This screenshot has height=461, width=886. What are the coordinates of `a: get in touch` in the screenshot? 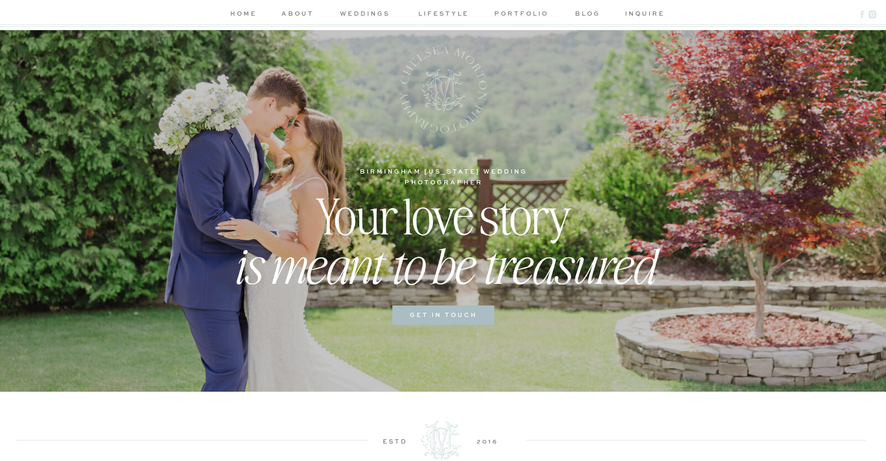 It's located at (443, 315).